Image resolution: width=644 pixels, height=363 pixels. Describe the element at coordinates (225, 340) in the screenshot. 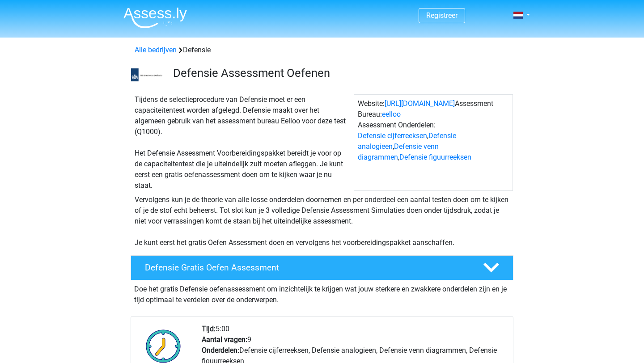

I see `b: Aantal vragen:` at that location.